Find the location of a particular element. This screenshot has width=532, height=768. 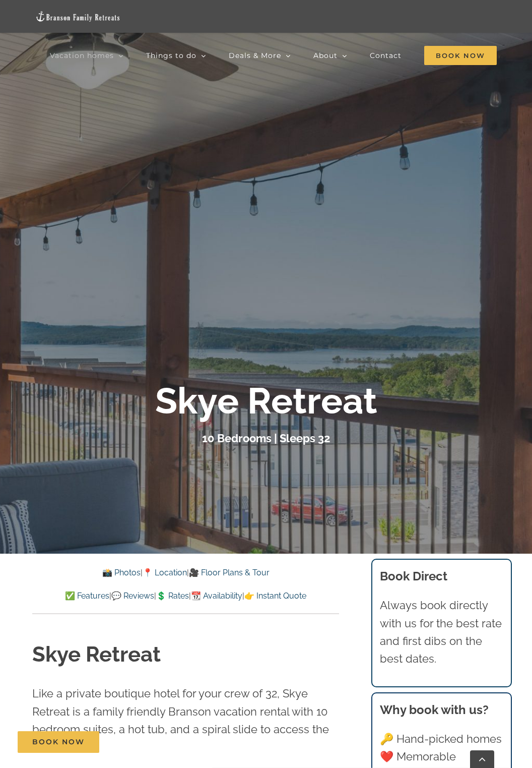

span: Things to do is located at coordinates (171, 56).